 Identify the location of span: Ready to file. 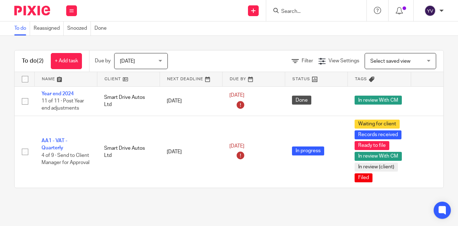
(372, 145).